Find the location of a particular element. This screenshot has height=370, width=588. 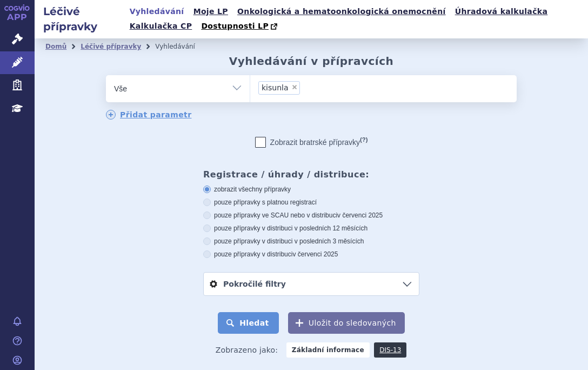

h2: Vyhledávání v přípravcích is located at coordinates (311, 61).